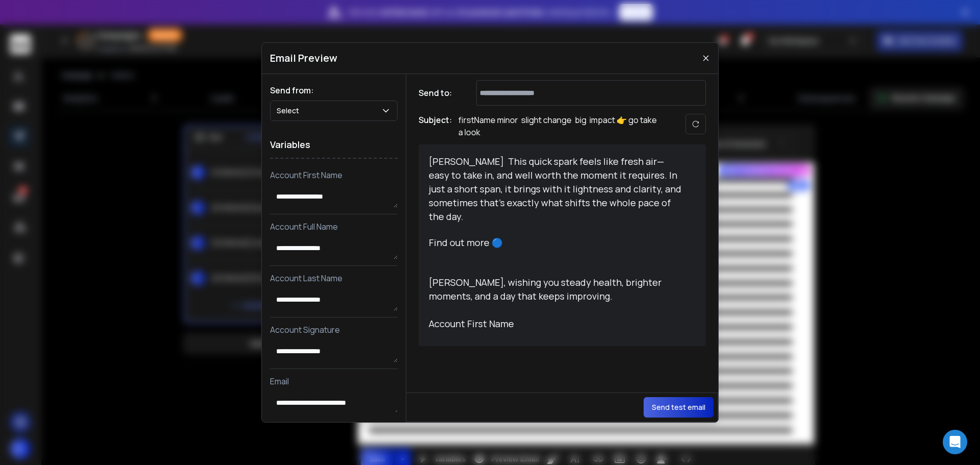 The height and width of the screenshot is (465, 980). What do you see at coordinates (290, 111) in the screenshot?
I see `p: Select` at bounding box center [290, 111].